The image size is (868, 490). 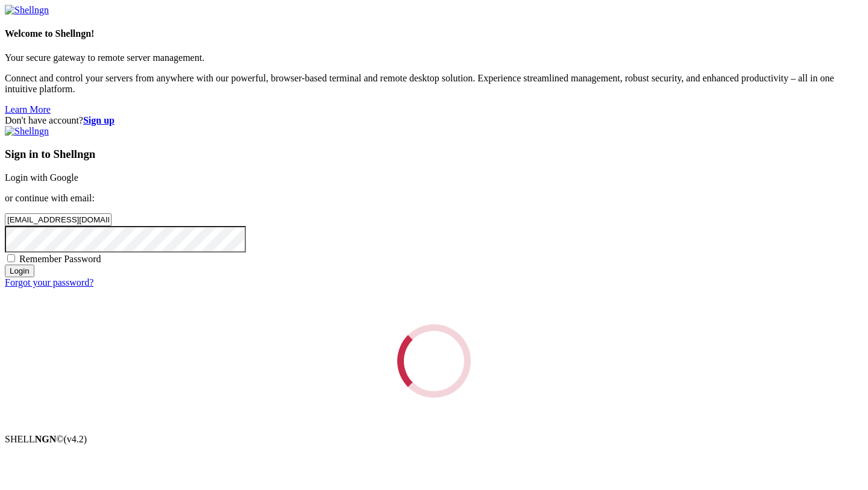 I want to click on span: SHELL ©, so click(x=46, y=439).